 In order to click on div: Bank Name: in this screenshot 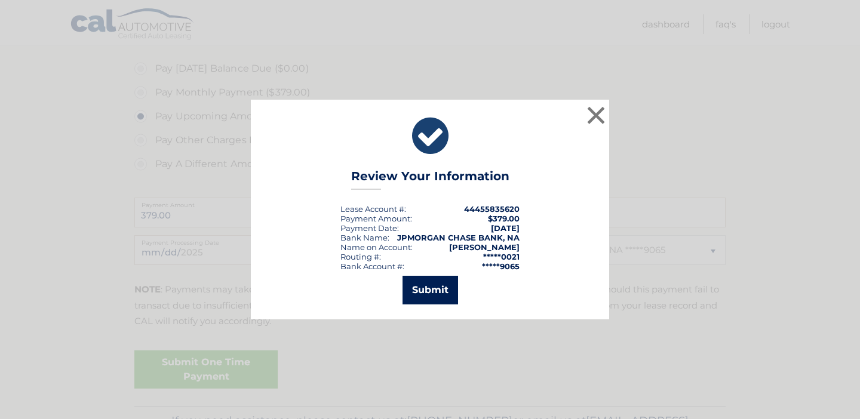, I will do `click(365, 238)`.